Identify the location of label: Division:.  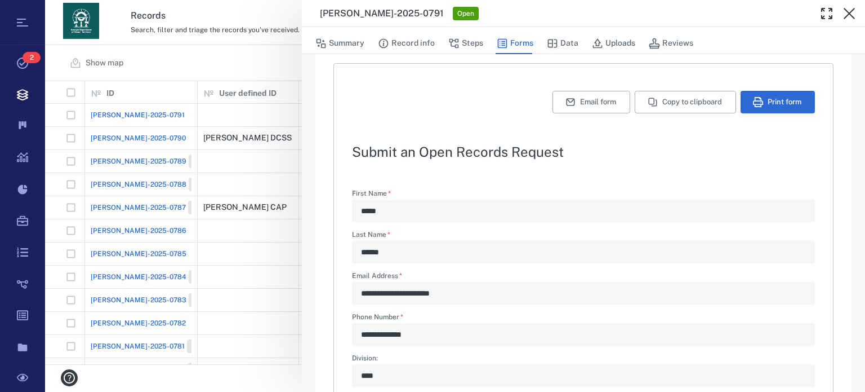
(584, 359).